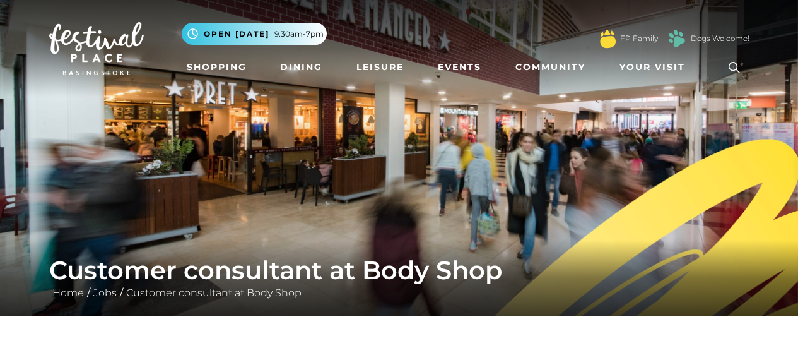  What do you see at coordinates (214, 292) in the screenshot?
I see `a: Customer consultant at Body Shop` at bounding box center [214, 292].